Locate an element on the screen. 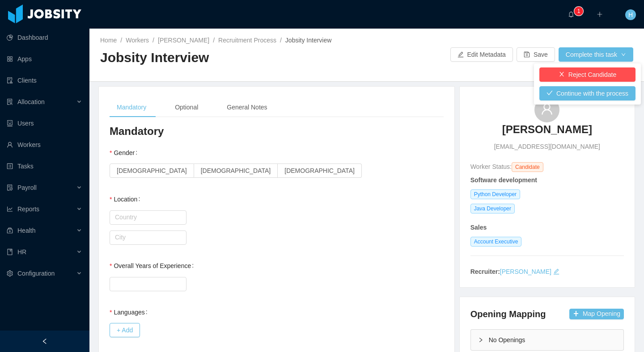 Image resolution: width=644 pixels, height=352 pixels. button: + Add is located at coordinates (125, 330).